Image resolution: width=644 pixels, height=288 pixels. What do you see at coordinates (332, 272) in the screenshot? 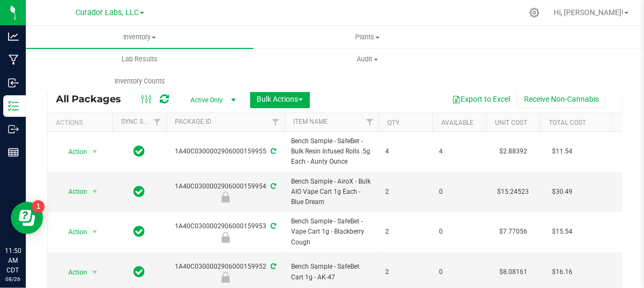
I see `span: Bench Sample - SafeBet Cart 1g - AK-47` at bounding box center [332, 272].